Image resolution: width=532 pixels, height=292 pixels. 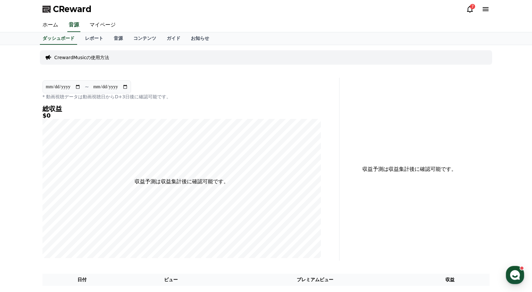 What do you see at coordinates (315, 280) in the screenshot?
I see `th: プレミアムビュー` at bounding box center [315, 280].